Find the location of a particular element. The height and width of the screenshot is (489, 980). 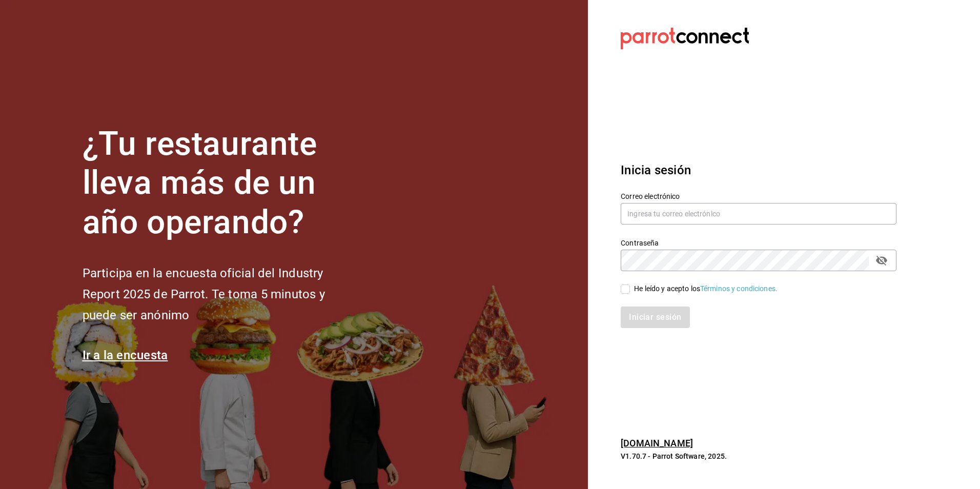

div: He leído y acepto los is located at coordinates (706, 289).